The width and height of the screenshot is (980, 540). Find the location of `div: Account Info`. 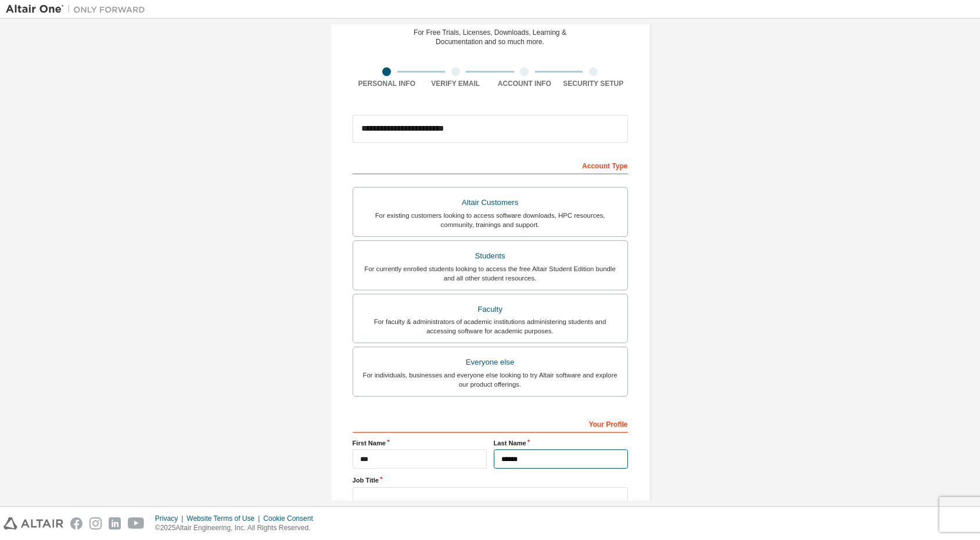

div: Account Info is located at coordinates (525, 83).